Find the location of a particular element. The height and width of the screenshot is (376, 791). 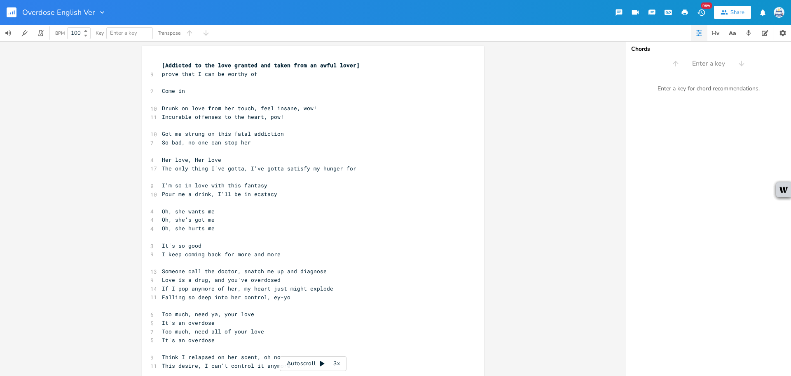

div: Enter a key for chord recommendations. is located at coordinates (709, 89).